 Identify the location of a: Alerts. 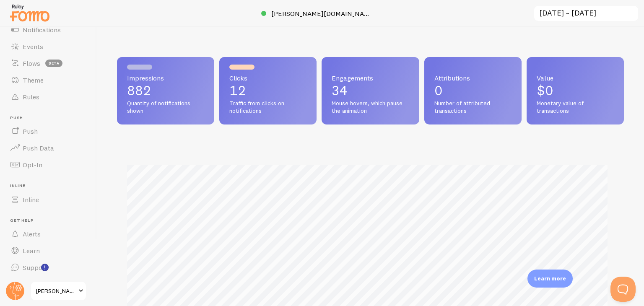
(48, 234).